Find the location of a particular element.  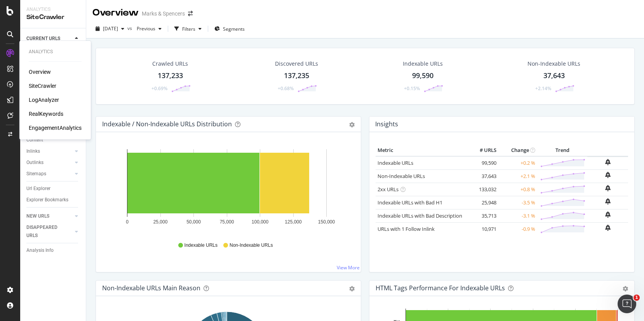

div: Crawled URLs is located at coordinates (170, 64).